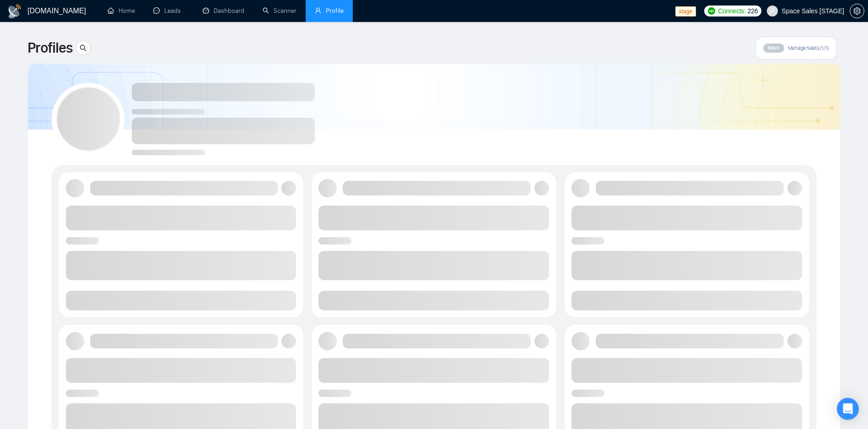 The width and height of the screenshot is (868, 429). I want to click on a: messageLeads, so click(169, 10).